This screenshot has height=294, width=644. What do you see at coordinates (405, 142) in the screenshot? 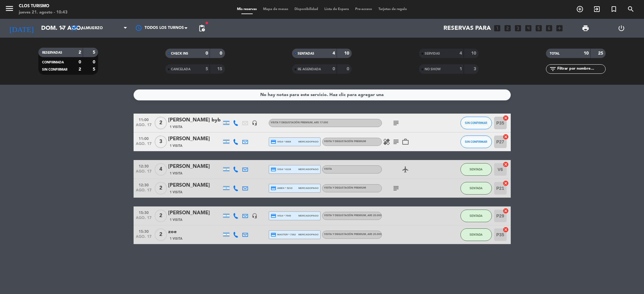
I see `i: work_outline` at bounding box center [405, 142].